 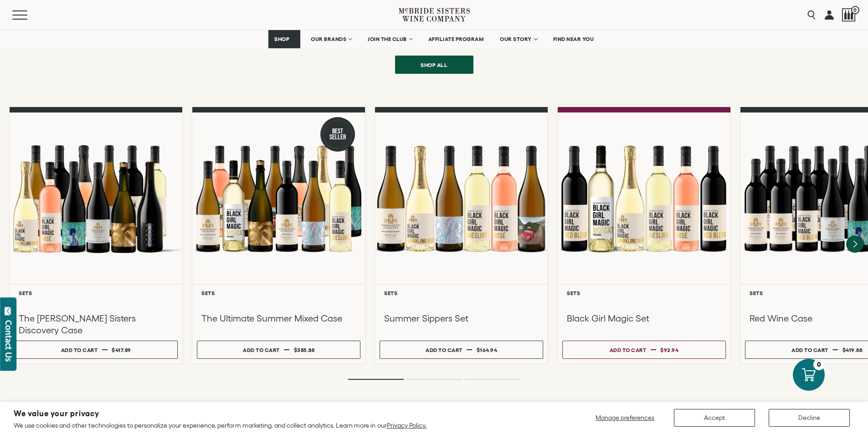 What do you see at coordinates (487, 350) in the screenshot?
I see `span: $164.94` at bounding box center [487, 350].